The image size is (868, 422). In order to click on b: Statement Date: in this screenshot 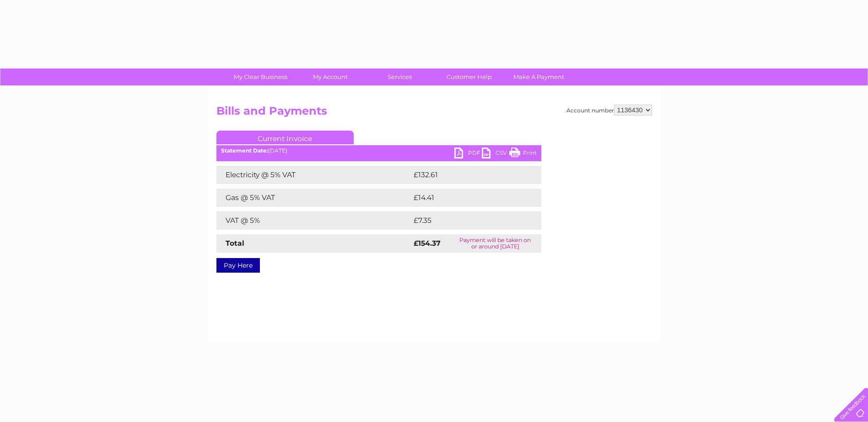, I will do `click(244, 151)`.